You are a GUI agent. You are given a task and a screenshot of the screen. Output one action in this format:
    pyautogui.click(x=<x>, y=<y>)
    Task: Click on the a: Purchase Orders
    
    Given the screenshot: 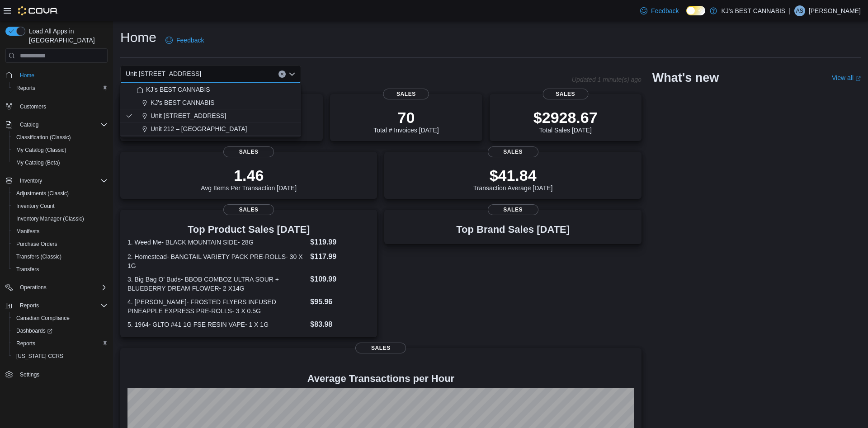 What is the action you would take?
    pyautogui.click(x=36, y=244)
    